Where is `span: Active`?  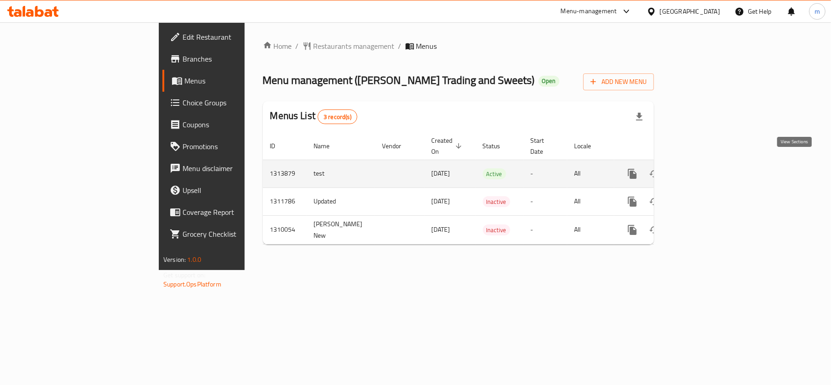 span: Active is located at coordinates (494, 174).